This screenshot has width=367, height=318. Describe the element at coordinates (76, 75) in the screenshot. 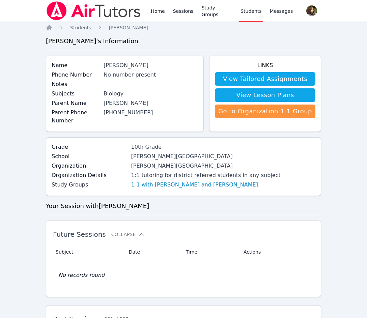

I see `label: Phone Number` at that location.